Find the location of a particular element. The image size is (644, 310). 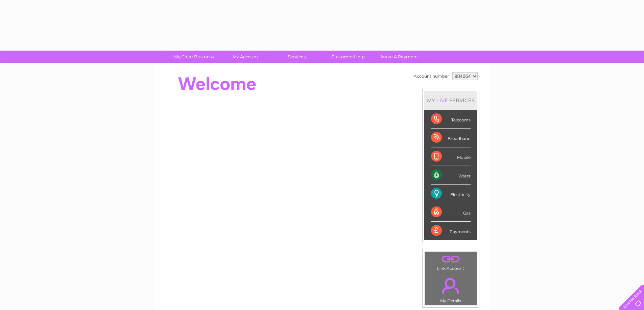

a: My Account is located at coordinates (245, 56).